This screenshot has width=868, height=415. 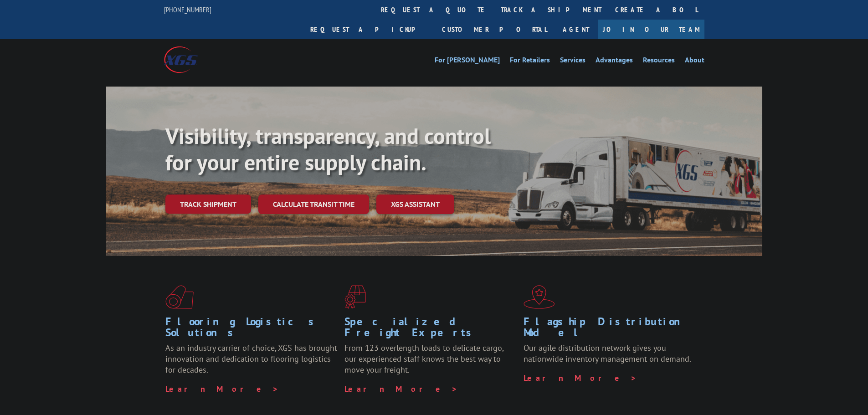 I want to click on a: About, so click(x=694, y=61).